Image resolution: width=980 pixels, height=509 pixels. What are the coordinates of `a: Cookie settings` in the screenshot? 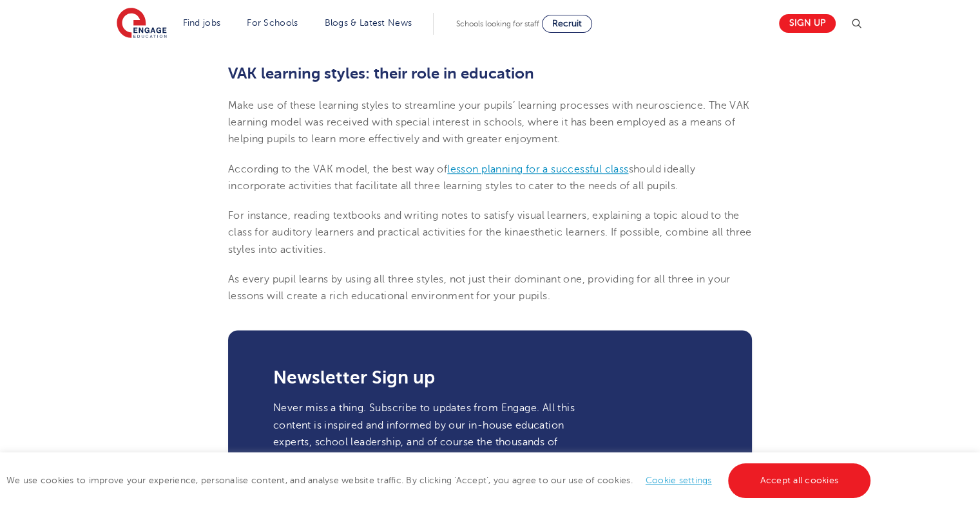 It's located at (678, 480).